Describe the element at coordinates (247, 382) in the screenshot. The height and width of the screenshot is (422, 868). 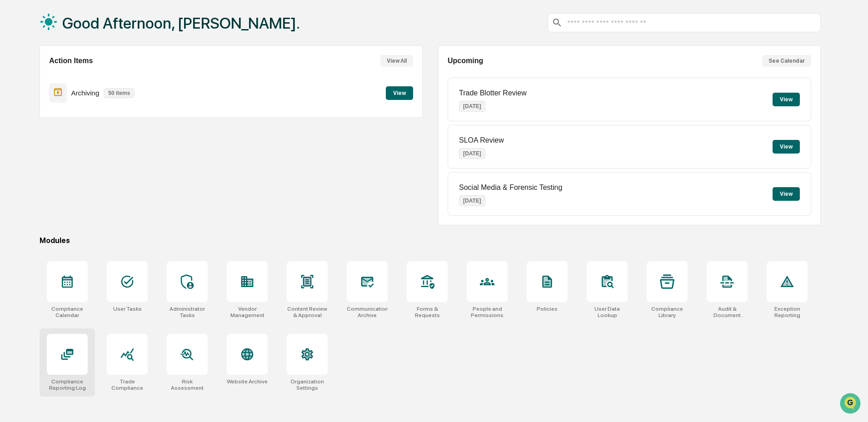
I see `div: Website Archive` at that location.